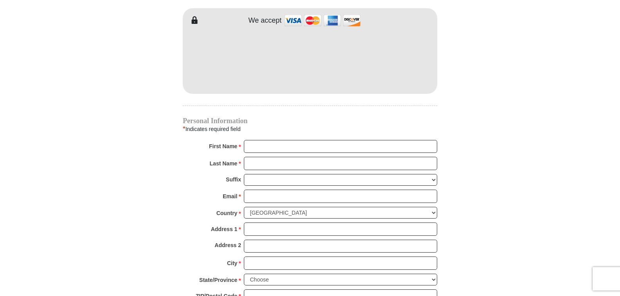 This screenshot has height=296, width=620. Describe the element at coordinates (230, 197) in the screenshot. I see `strong: Email` at that location.